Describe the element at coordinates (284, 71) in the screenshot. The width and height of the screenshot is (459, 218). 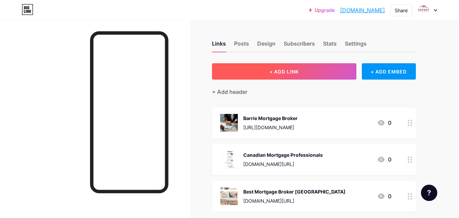
I see `span: + ADD LINK` at that location.